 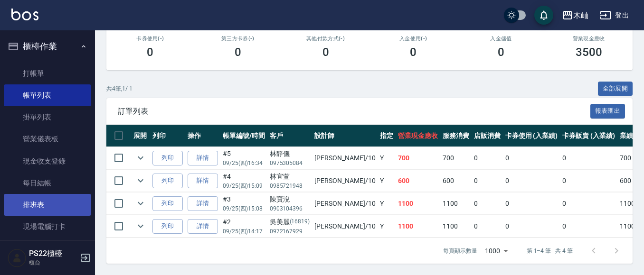 What do you see at coordinates (238, 39) in the screenshot?
I see `h2: 第三方卡券(-)` at bounding box center [238, 39].